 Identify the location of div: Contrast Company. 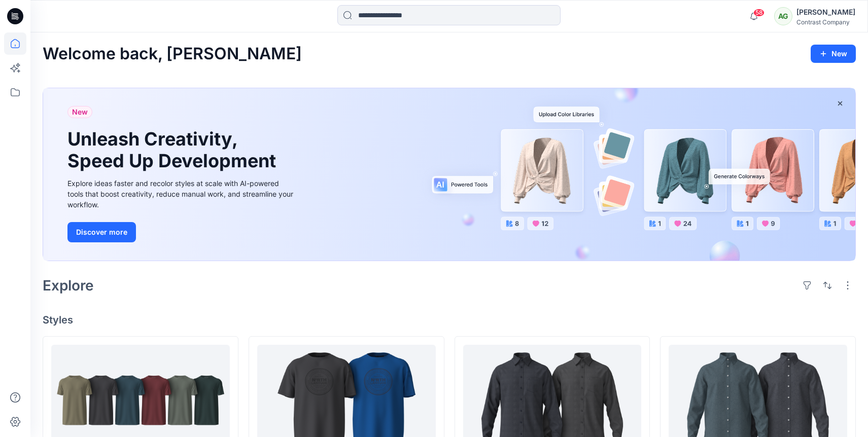
(826, 21).